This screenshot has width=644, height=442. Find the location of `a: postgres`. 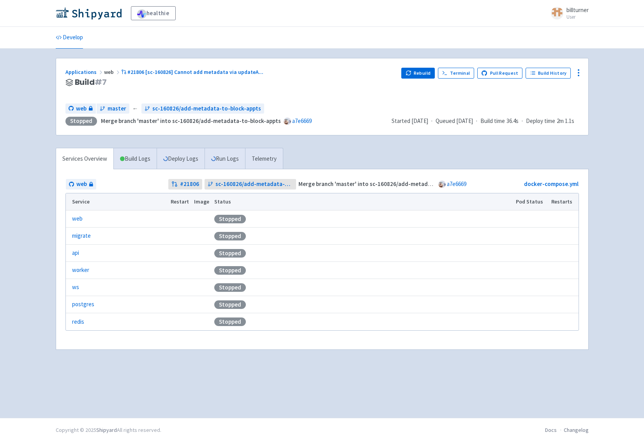

a: postgres is located at coordinates (83, 304).